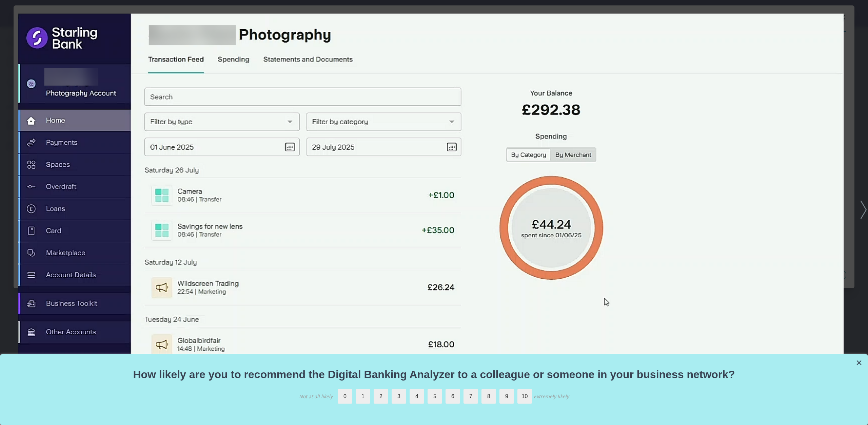 This screenshot has height=425, width=868. I want to click on label: 1, so click(363, 396).